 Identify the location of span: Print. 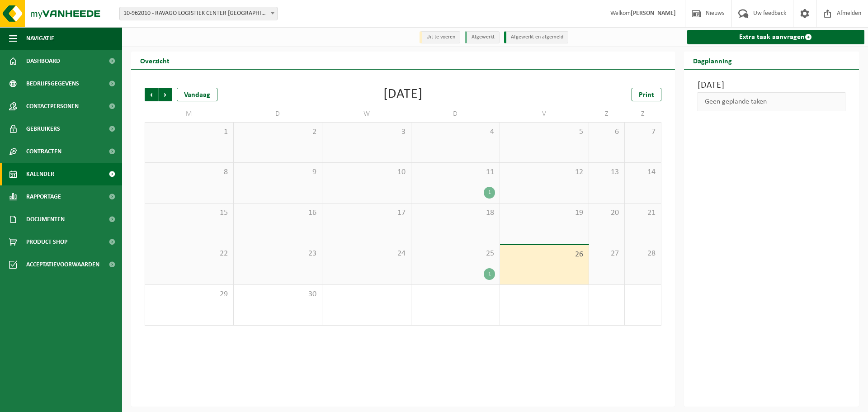
(647, 95).